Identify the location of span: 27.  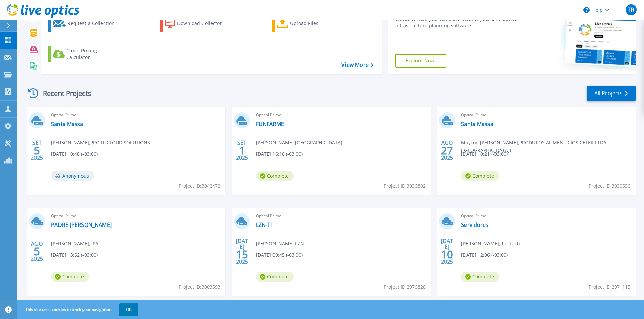
(447, 151).